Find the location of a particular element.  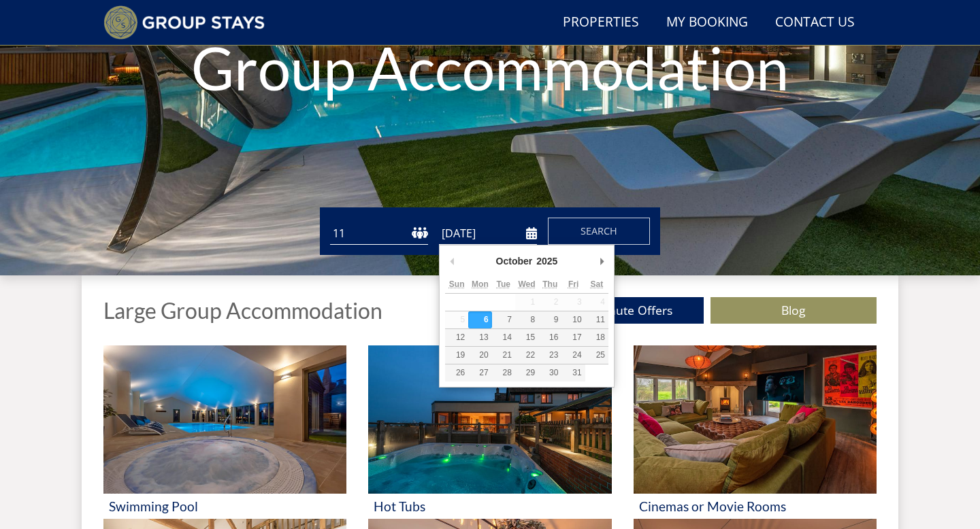

a: 'Cinemas or Movie Rooms' - Large Group Accommodation Holiday Ideas Cinemas or Movie Rooms is located at coordinates (755, 432).